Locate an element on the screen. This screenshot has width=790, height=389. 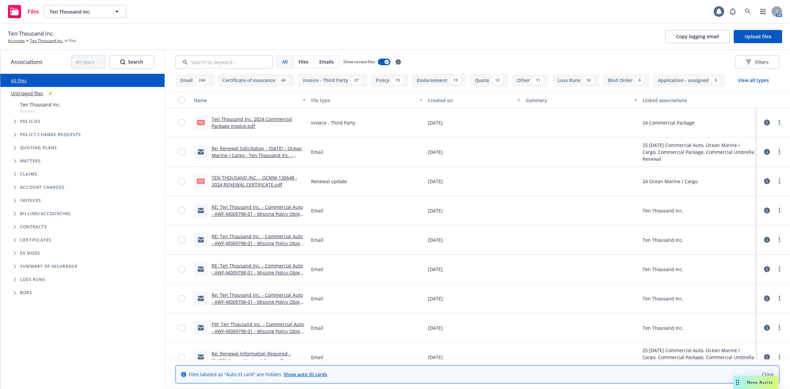
svg: Search is located at coordinates (123, 62).